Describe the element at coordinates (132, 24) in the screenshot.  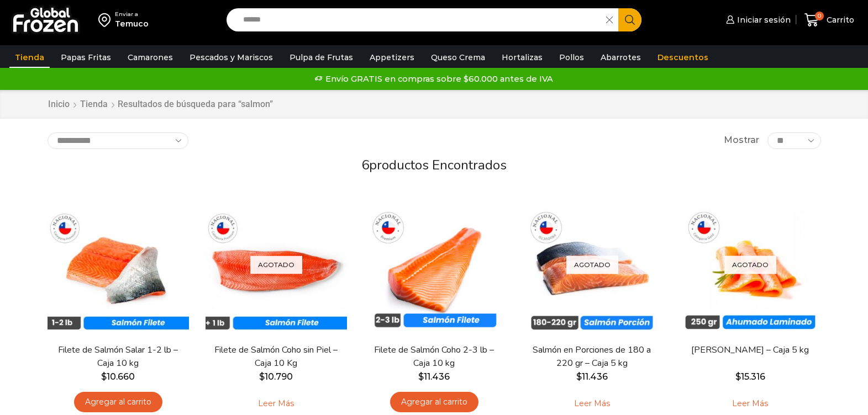
I see `div: Temuco` at that location.